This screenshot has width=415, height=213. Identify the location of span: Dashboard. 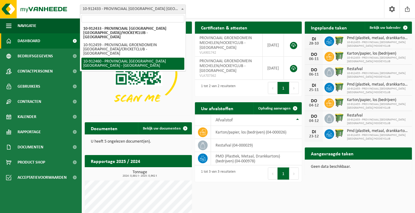
(29, 41).